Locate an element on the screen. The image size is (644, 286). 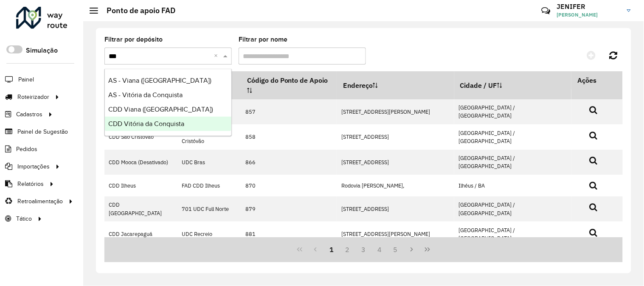
td: UDC Recreio is located at coordinates (209, 234).